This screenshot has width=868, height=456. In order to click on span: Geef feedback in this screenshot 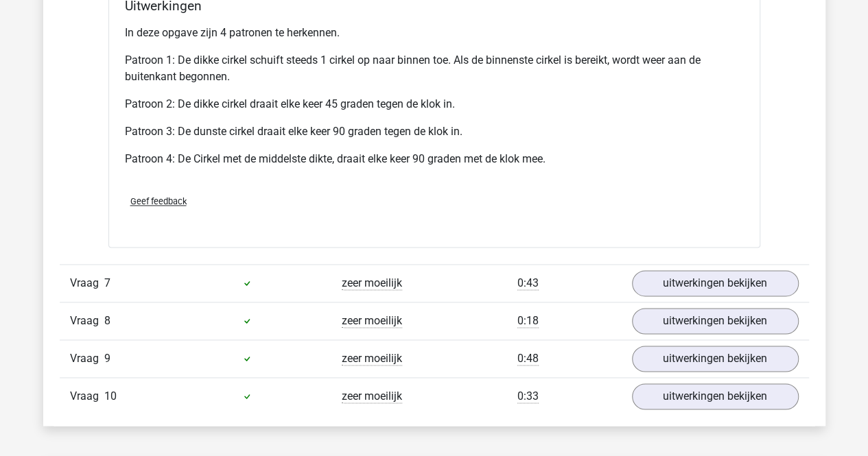, I will do `click(158, 201)`.